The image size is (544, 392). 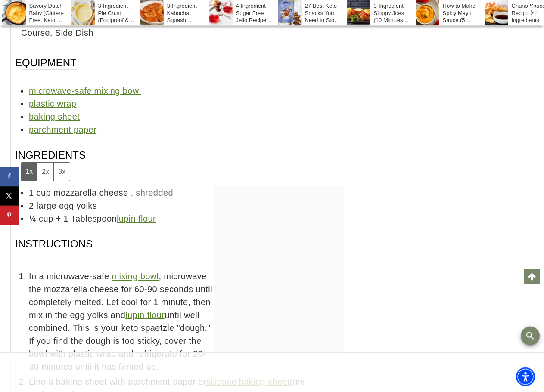 What do you see at coordinates (32, 193) in the screenshot?
I see `span: 1` at bounding box center [32, 193].